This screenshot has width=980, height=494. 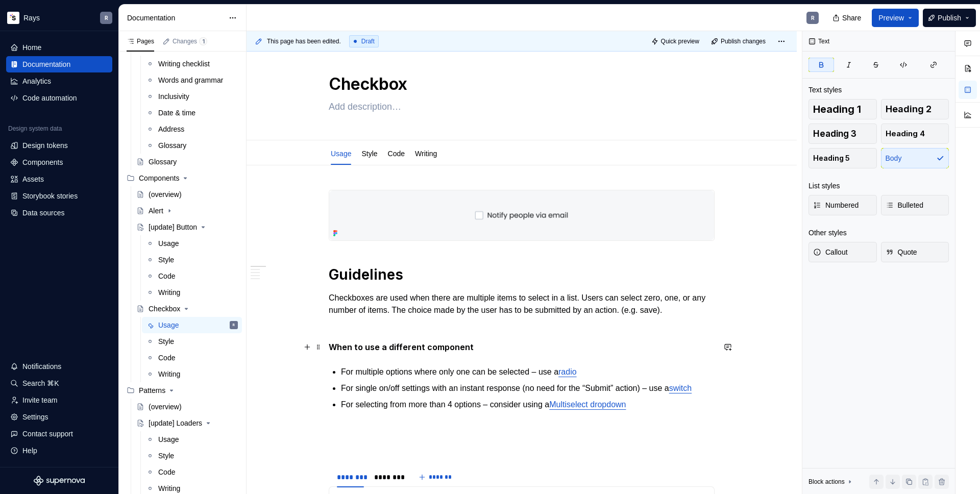 I want to click on button: Share, so click(x=847, y=18).